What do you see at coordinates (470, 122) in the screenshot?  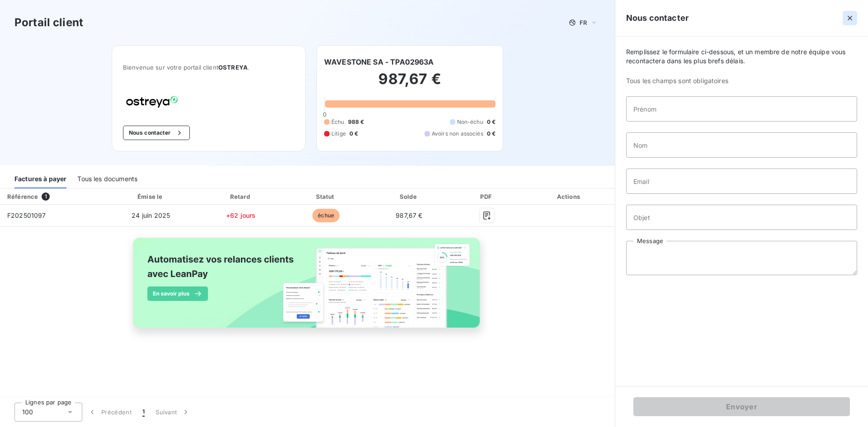 I see `span: Non-échu` at bounding box center [470, 122].